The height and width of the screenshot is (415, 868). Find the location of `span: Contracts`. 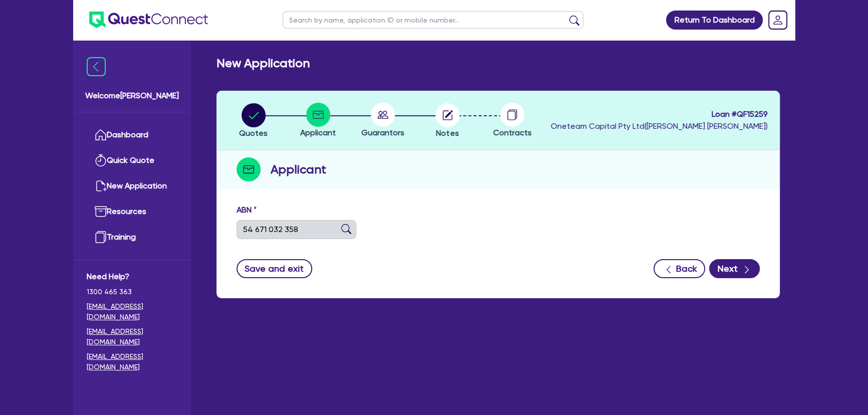

span: Contracts is located at coordinates (512, 132).